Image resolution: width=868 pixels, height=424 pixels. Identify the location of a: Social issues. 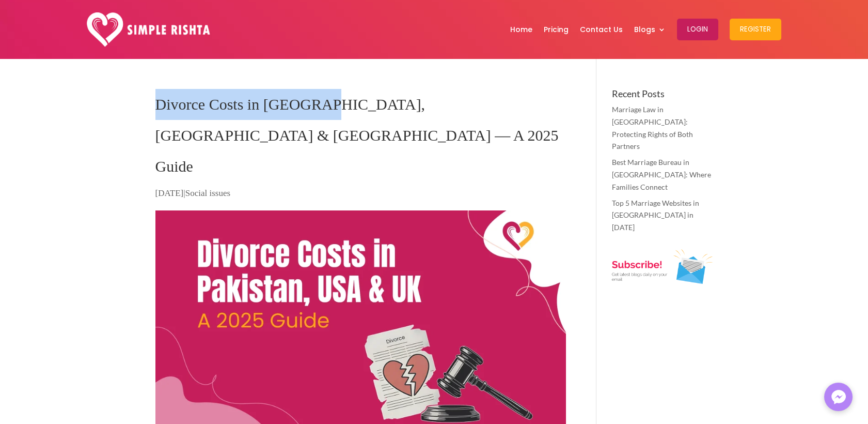
(208, 193).